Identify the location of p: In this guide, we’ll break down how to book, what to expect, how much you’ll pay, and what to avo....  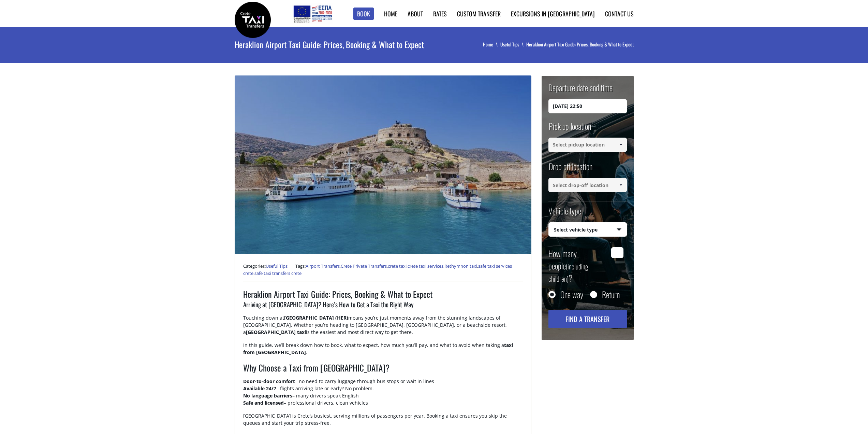
(383, 352).